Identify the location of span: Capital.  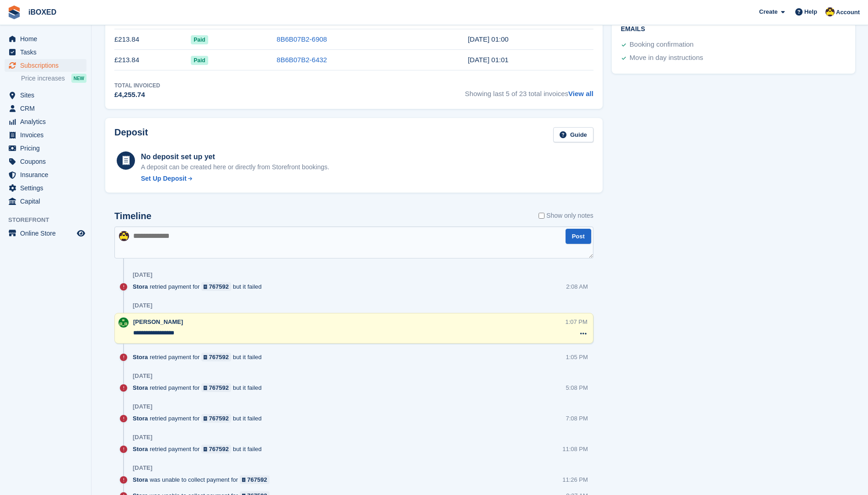
(47, 201).